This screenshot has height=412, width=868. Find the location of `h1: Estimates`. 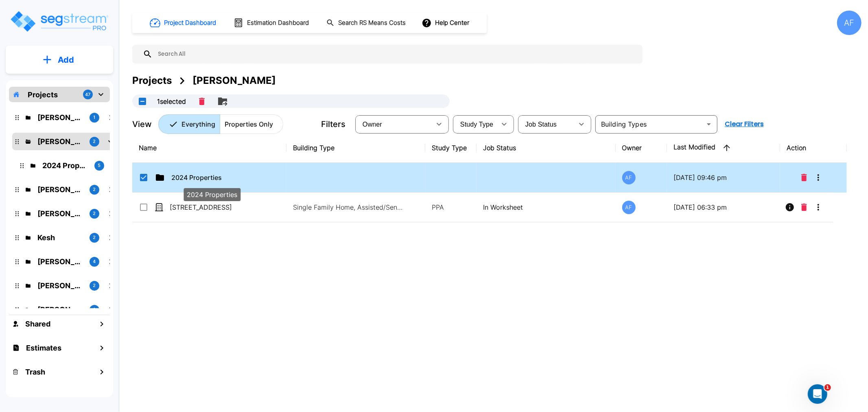

h1: Estimates is located at coordinates (44, 347).